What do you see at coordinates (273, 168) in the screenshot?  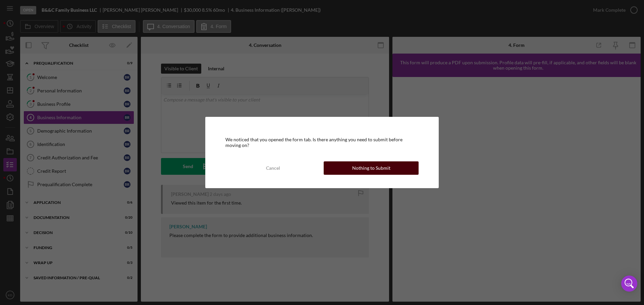 I see `div: Cancel` at bounding box center [273, 168].